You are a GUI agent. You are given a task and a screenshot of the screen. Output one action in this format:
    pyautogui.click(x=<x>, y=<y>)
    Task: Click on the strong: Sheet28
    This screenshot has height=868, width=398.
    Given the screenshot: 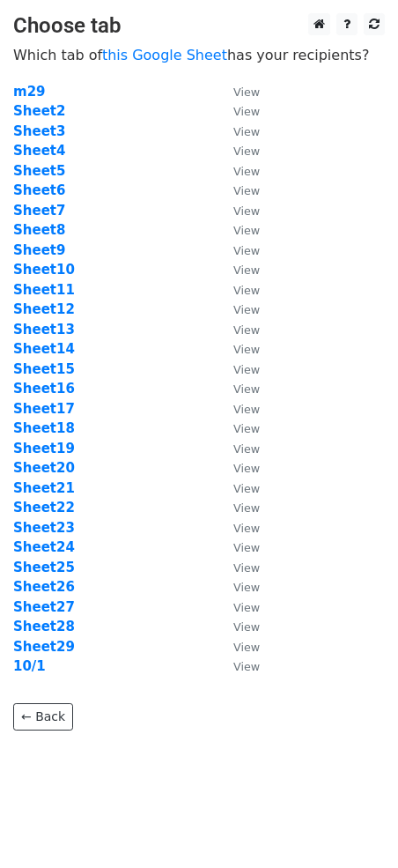 What is the action you would take?
    pyautogui.click(x=44, y=627)
    